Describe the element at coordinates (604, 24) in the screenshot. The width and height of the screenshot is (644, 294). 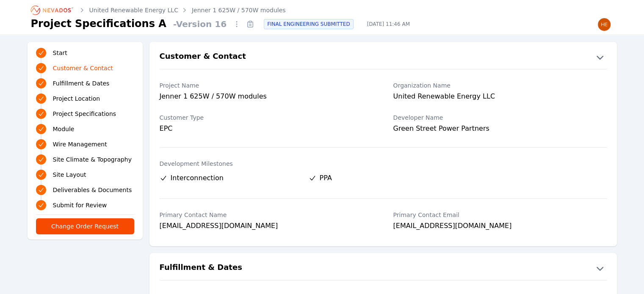
I see `img: Henar Luque` at that location.